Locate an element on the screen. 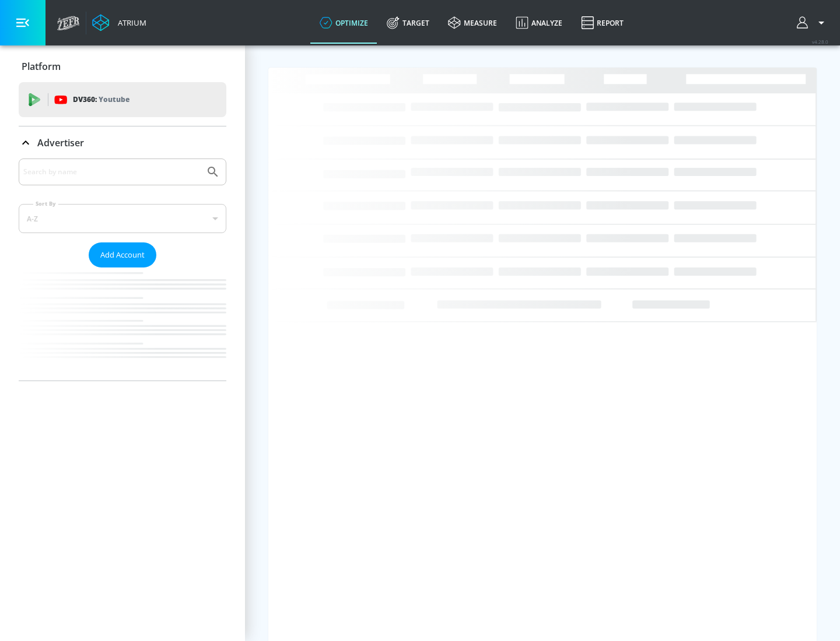 This screenshot has height=641, width=840. a: measure is located at coordinates (473, 23).